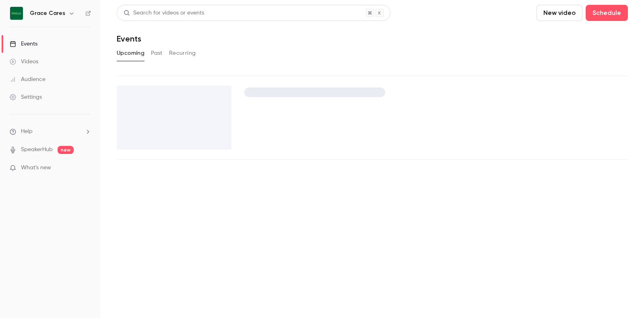 The height and width of the screenshot is (318, 644). Describe the element at coordinates (157, 53) in the screenshot. I see `button: Past` at that location.